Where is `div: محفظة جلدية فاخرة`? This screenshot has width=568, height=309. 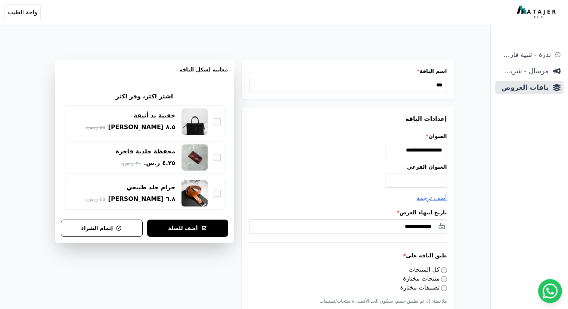
div: محفظة جلدية فاخرة is located at coordinates (146, 151).